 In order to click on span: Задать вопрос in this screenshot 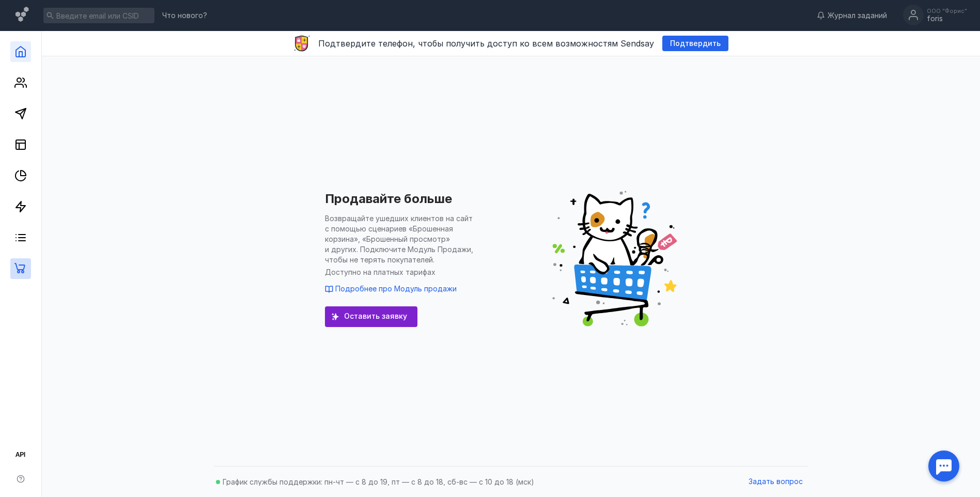, I will do `click(776, 481)`.